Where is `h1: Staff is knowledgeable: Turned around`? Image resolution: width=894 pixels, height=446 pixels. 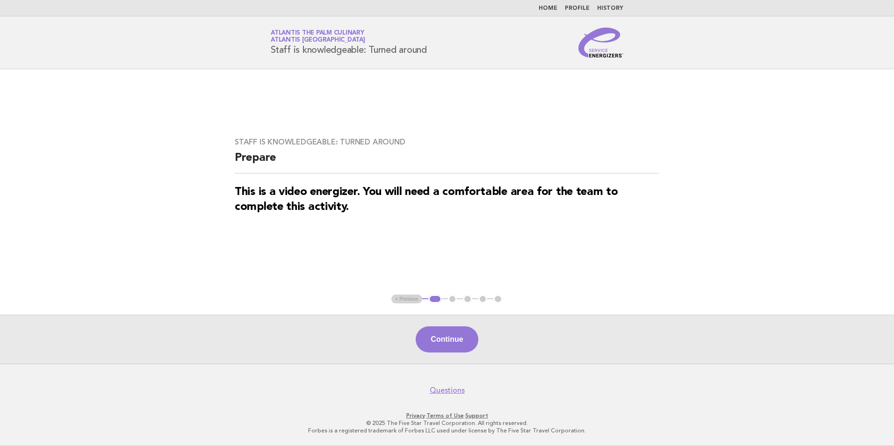
h1: Staff is knowledgeable: Turned around is located at coordinates (349, 43).